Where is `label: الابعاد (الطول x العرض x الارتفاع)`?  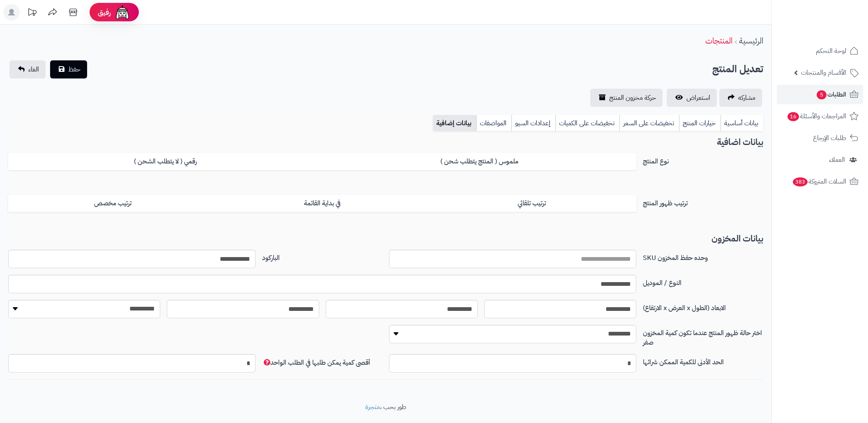 label: الابعاد (الطول x العرض x الارتفاع) is located at coordinates (703, 307).